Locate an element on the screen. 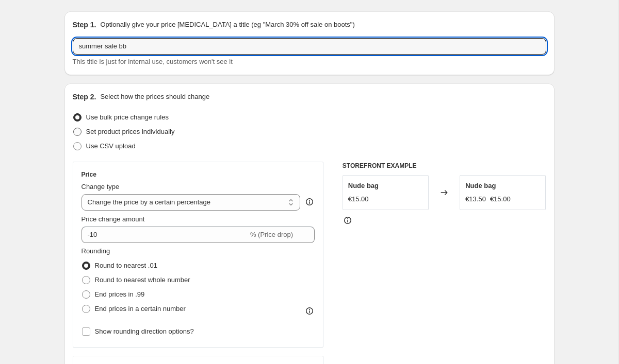  h2: Step 1. is located at coordinates (85, 25).